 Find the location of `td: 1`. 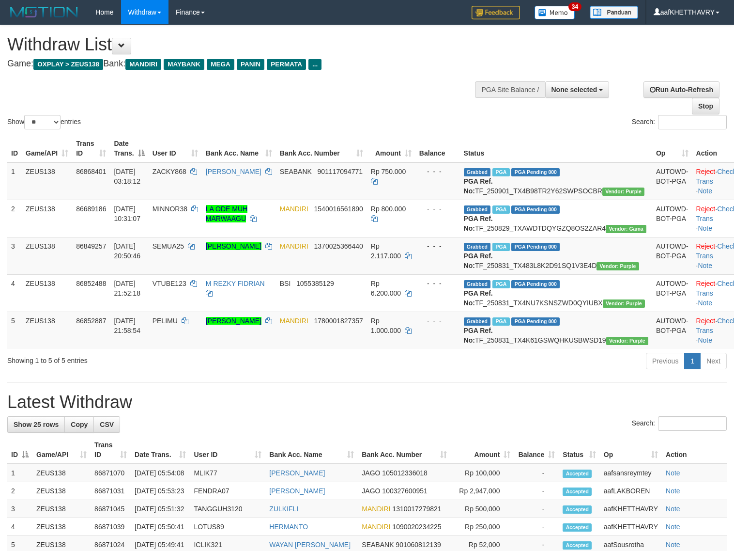

td: 1 is located at coordinates (20, 473).